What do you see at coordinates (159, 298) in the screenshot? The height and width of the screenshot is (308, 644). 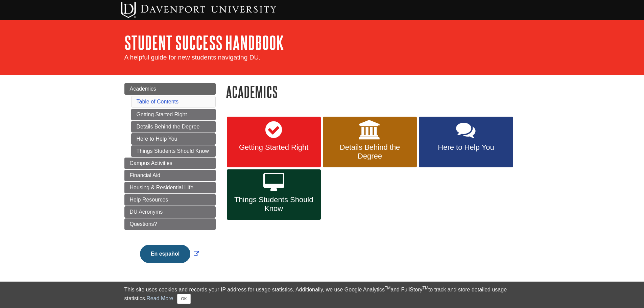 I see `a: Read More` at bounding box center [159, 298].